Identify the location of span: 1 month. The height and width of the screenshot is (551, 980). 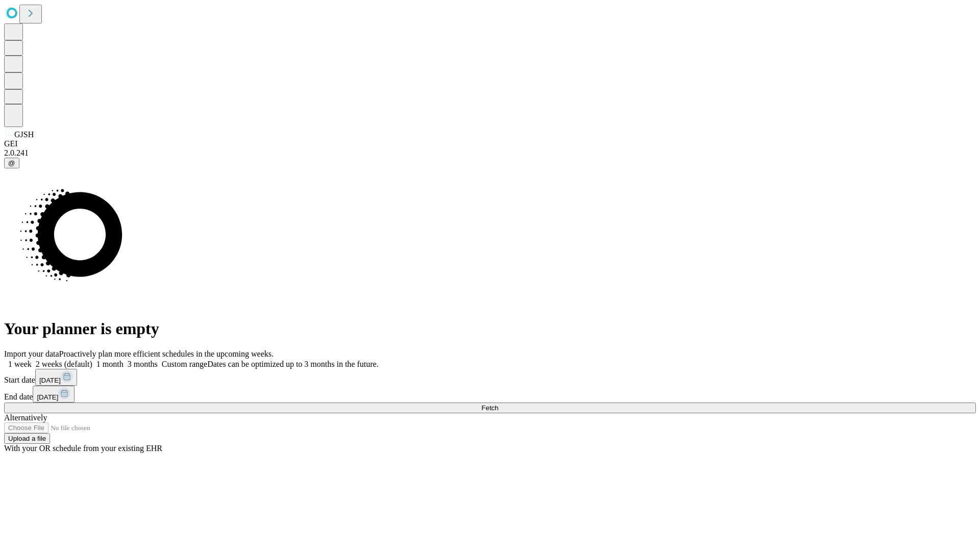
(109, 364).